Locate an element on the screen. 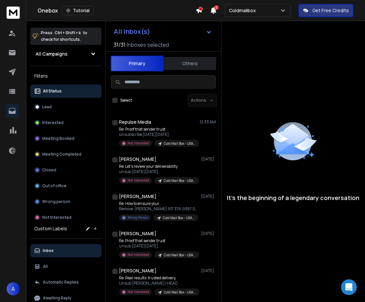 Image resolution: width=365 pixels, height=302 pixels. p: Re: How to ensure your is located at coordinates (158, 204).